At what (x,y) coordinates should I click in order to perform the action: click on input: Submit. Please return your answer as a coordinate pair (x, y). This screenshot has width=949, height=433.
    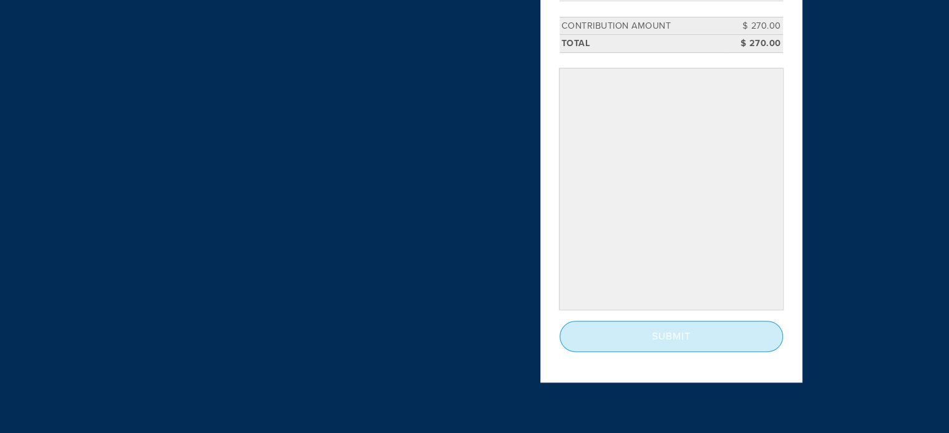
    Looking at the image, I should click on (671, 337).